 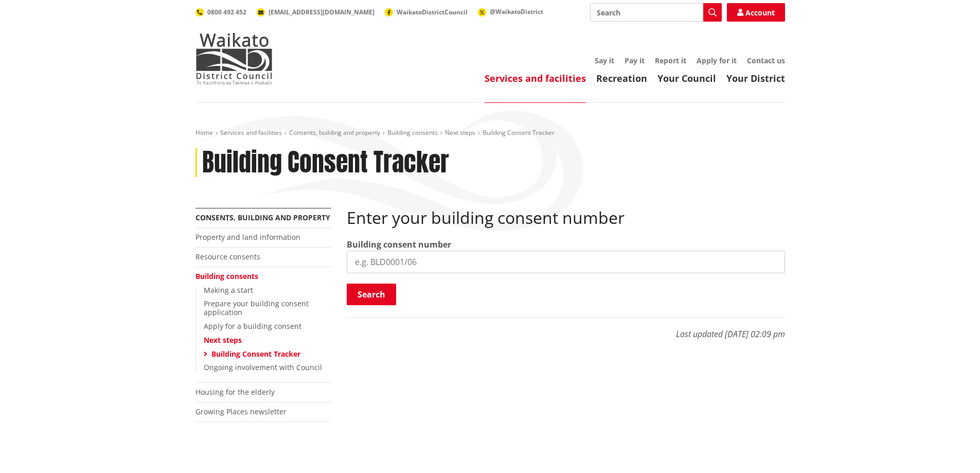 What do you see at coordinates (263, 368) in the screenshot?
I see `a: Ongoing involvement with Council` at bounding box center [263, 368].